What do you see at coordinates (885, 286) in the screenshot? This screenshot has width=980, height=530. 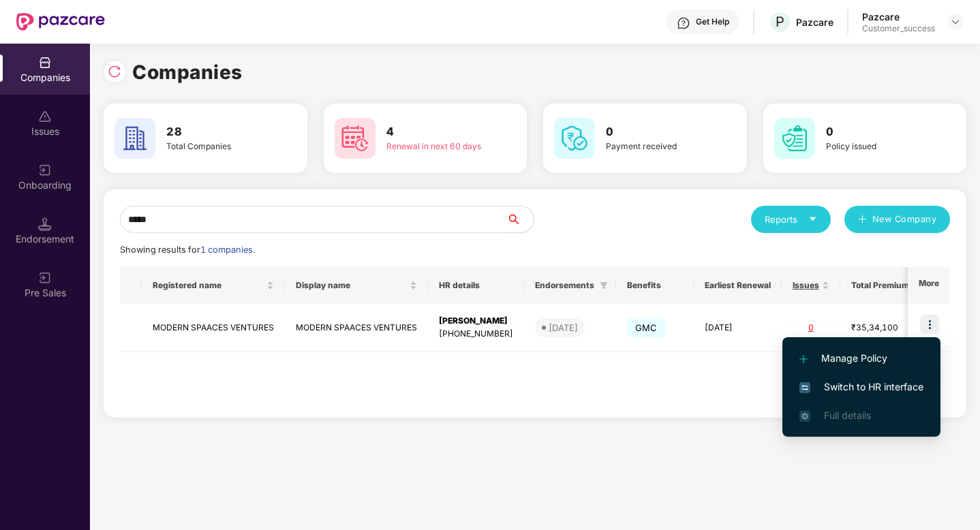 I see `th: Total Premium` at bounding box center [885, 286].